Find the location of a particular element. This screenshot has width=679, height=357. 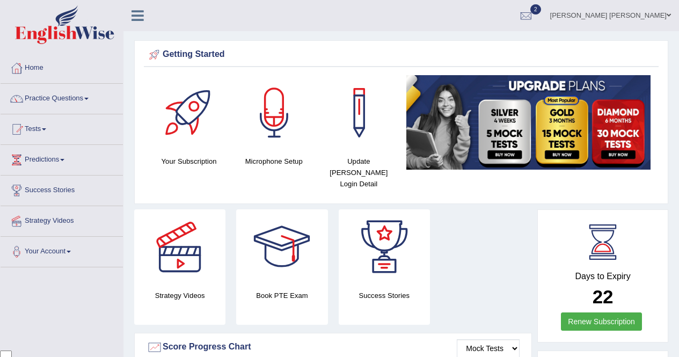

span: 2 is located at coordinates (536, 9).